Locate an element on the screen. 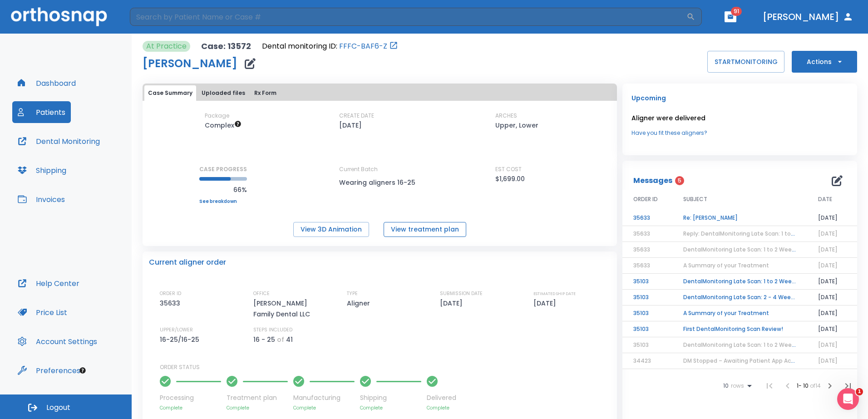  button: Help Center is located at coordinates (49, 284).